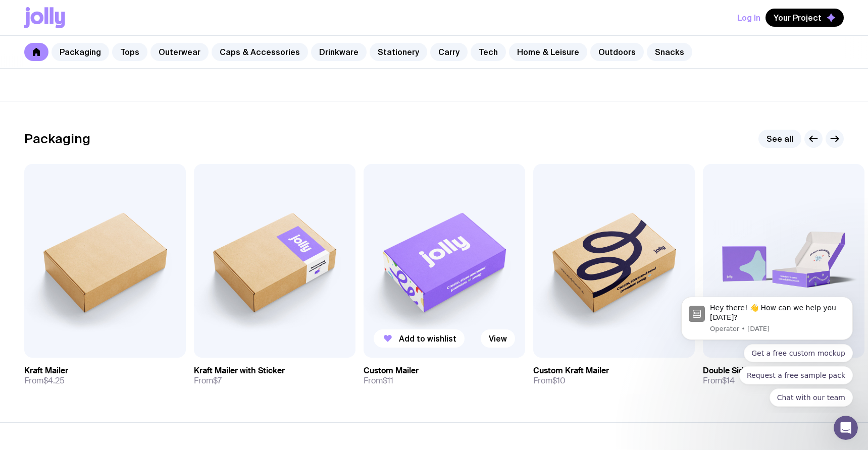 This screenshot has height=450, width=868. What do you see at coordinates (548, 52) in the screenshot?
I see `a: Home & Leisure` at bounding box center [548, 52].